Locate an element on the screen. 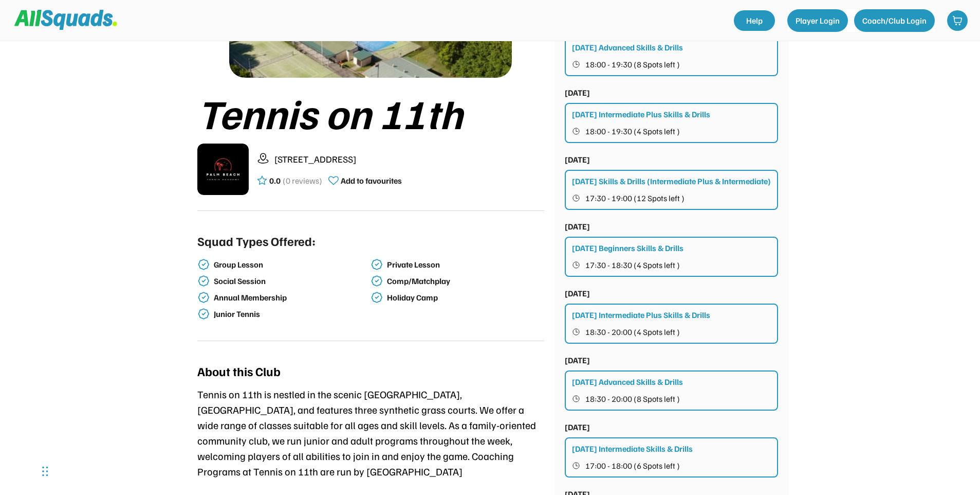  img: Squad%20Logo.svg is located at coordinates (66, 20).